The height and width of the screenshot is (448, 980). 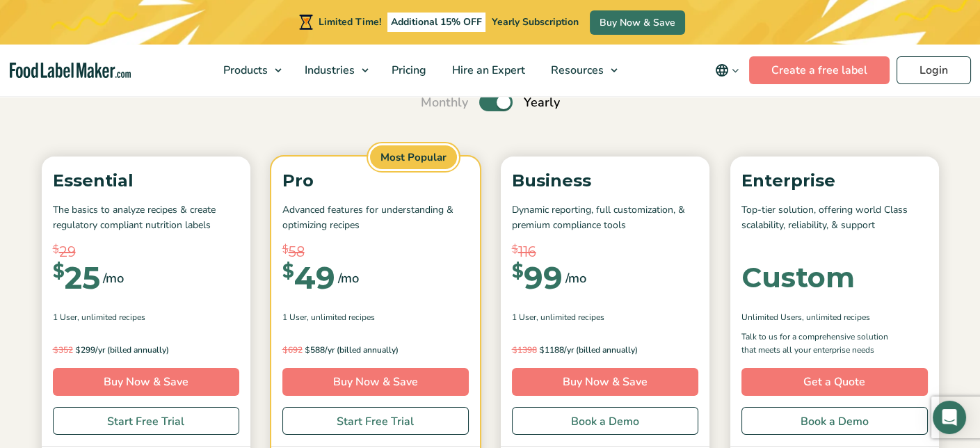 What do you see at coordinates (835, 181) in the screenshot?
I see `p: Enterprise` at bounding box center [835, 181].